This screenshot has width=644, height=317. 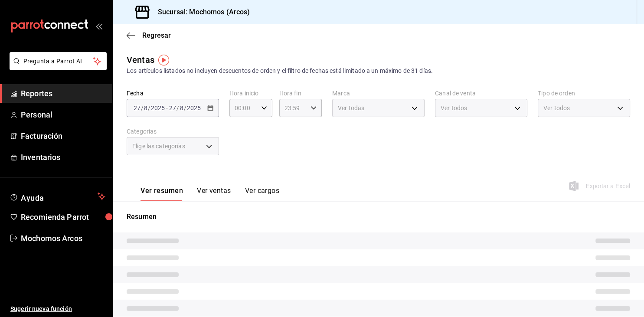 I want to click on span: Elige las categorías, so click(x=159, y=146).